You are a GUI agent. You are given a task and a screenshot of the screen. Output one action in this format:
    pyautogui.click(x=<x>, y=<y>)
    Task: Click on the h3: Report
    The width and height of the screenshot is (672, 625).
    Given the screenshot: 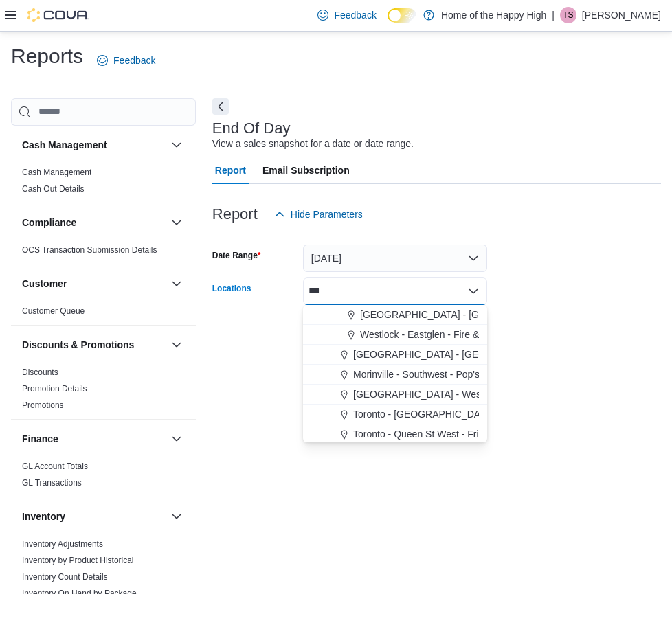 What is the action you would take?
    pyautogui.click(x=235, y=214)
    